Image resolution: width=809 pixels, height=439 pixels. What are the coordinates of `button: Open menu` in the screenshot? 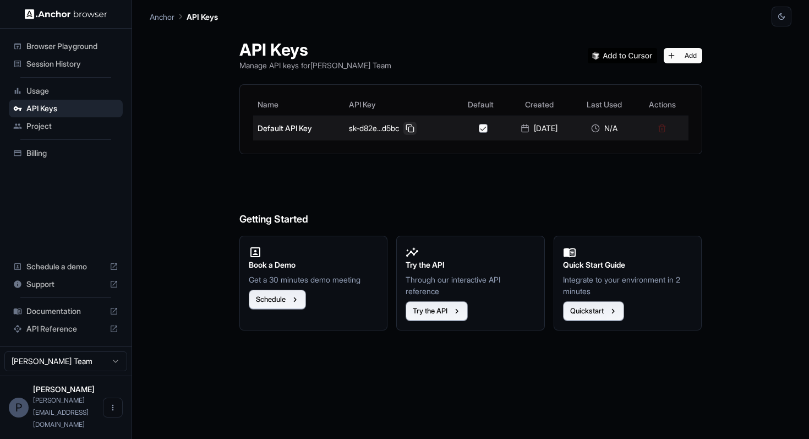 It's located at (113, 407).